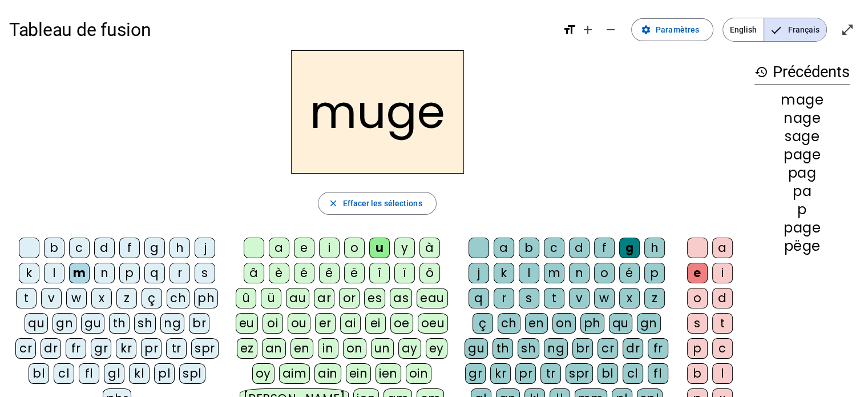 The height and width of the screenshot is (397, 868). I want to click on div: kl, so click(139, 373).